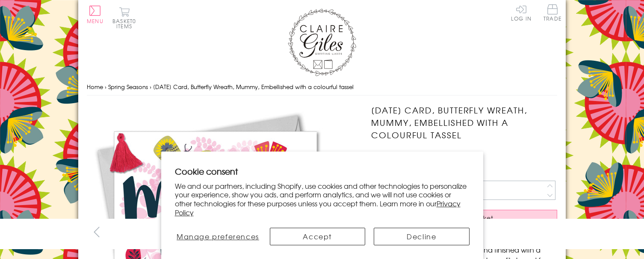  Describe the element at coordinates (95, 87) in the screenshot. I see `a: Home` at that location.